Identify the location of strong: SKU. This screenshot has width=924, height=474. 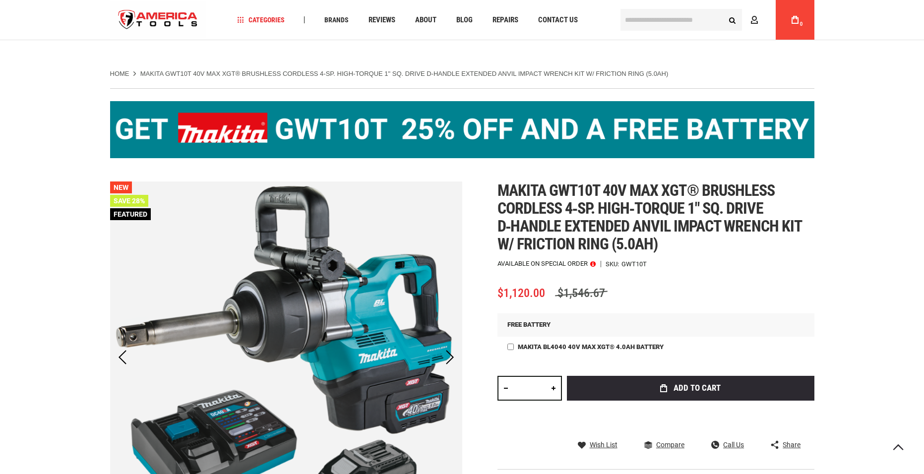
(613, 264).